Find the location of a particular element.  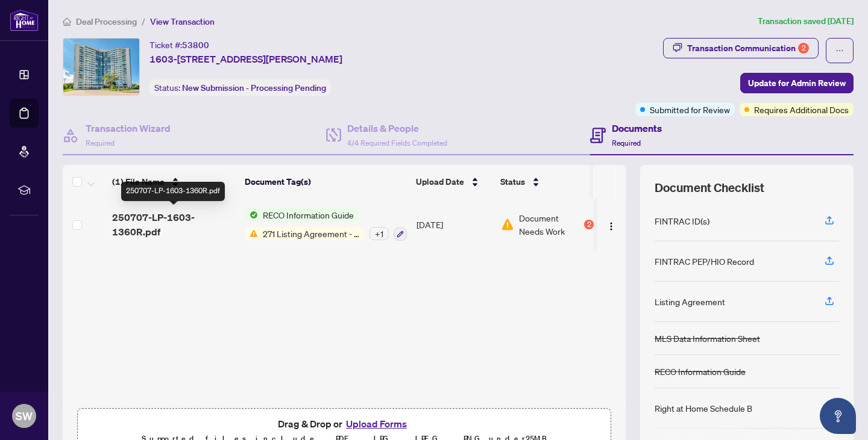

button: Upload Forms is located at coordinates (376, 424).